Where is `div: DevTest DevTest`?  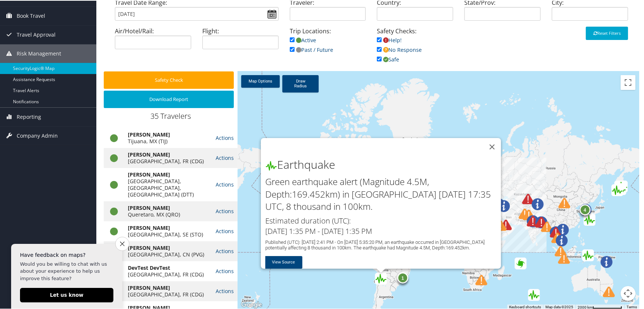
div: DevTest DevTest is located at coordinates (168, 267).